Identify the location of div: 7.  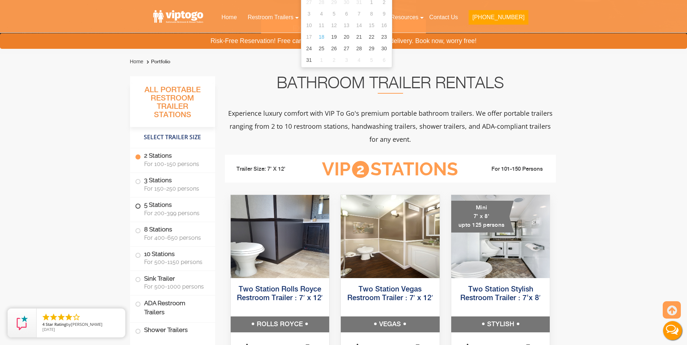
(359, 14).